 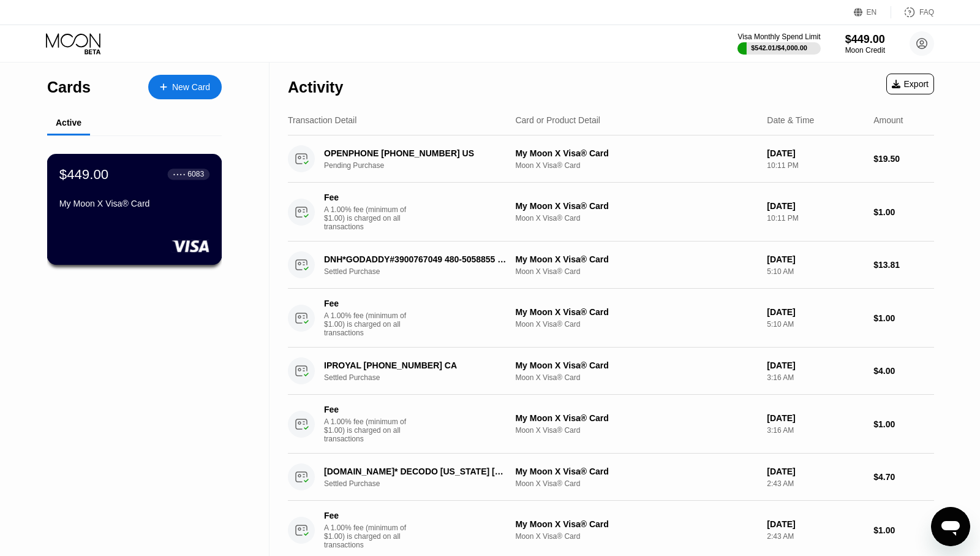 I want to click on div: Moon Credit, so click(x=865, y=50).